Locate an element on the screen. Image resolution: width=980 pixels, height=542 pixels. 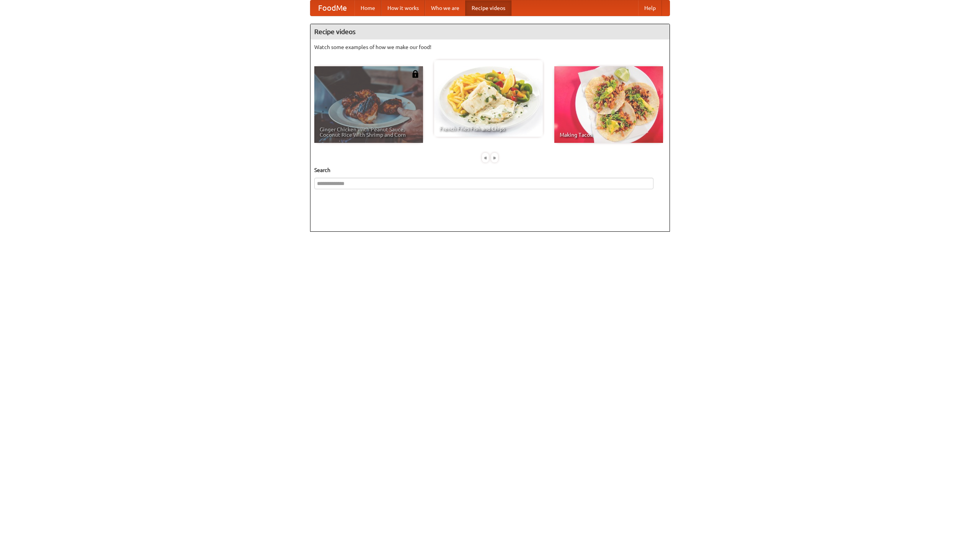
a: Making Tacos is located at coordinates (609, 105).